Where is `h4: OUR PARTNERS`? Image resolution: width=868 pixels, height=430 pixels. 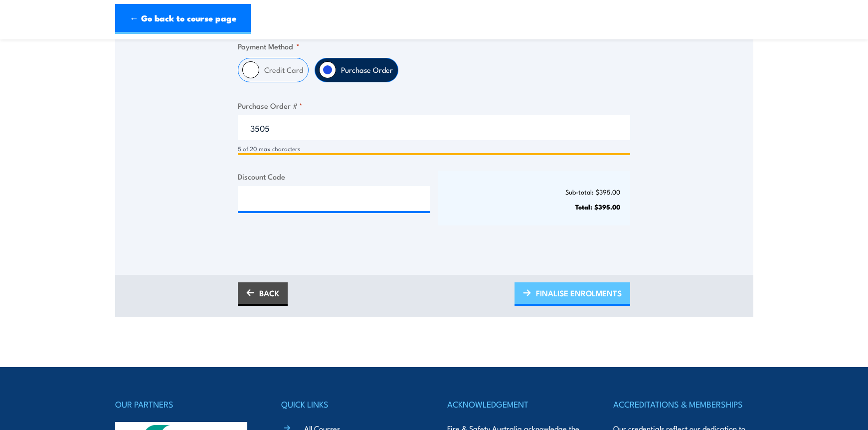
h4: OUR PARTNERS is located at coordinates (185, 404).